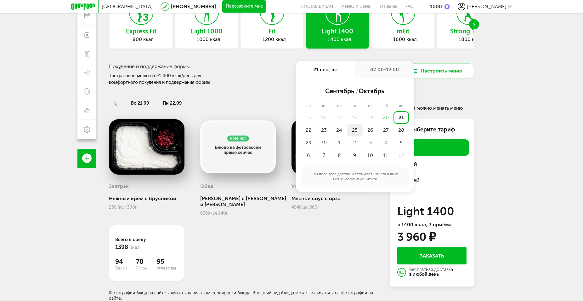 The image size is (583, 301). I want to click on div: 19, so click(370, 117).